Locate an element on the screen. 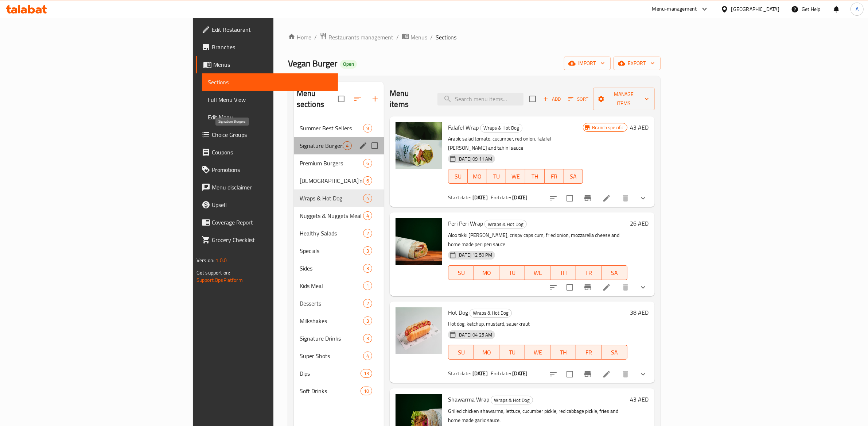  span: export is located at coordinates (636, 63).